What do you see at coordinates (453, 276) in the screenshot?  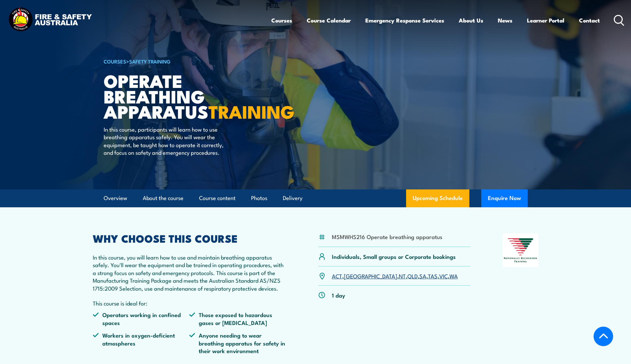 I see `a: WA` at bounding box center [453, 276].